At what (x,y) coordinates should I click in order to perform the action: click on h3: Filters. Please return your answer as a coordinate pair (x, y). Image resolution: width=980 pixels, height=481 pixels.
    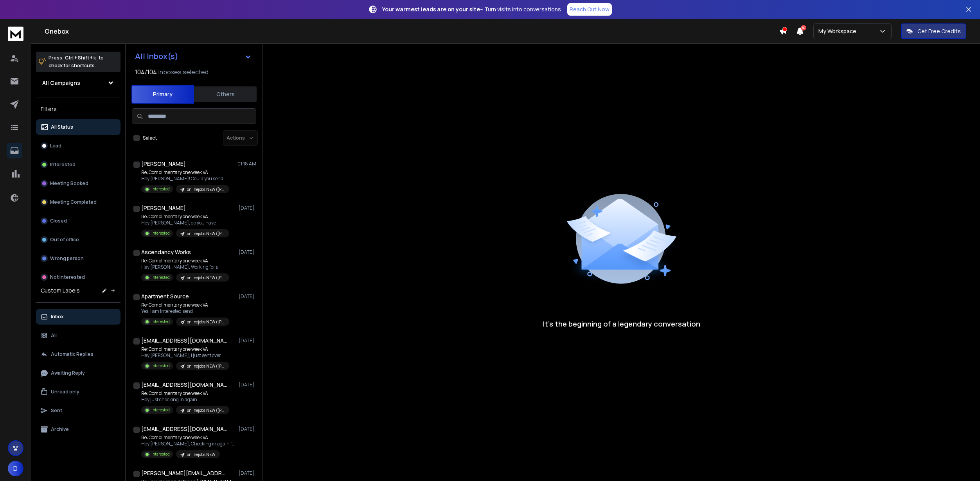
    Looking at the image, I should click on (78, 109).